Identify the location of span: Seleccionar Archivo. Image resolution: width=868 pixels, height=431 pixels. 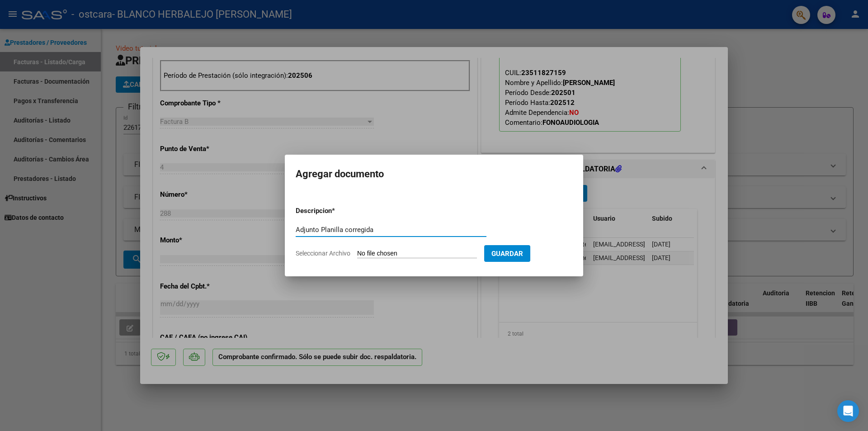
(323, 253).